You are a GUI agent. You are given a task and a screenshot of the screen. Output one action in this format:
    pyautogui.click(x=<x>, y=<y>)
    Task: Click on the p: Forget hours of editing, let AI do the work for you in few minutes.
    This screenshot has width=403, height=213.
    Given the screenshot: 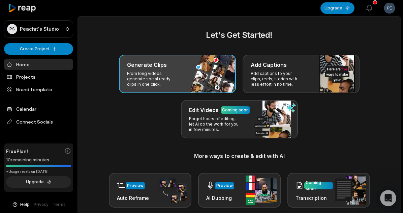 What is the action you would take?
    pyautogui.click(x=215, y=124)
    